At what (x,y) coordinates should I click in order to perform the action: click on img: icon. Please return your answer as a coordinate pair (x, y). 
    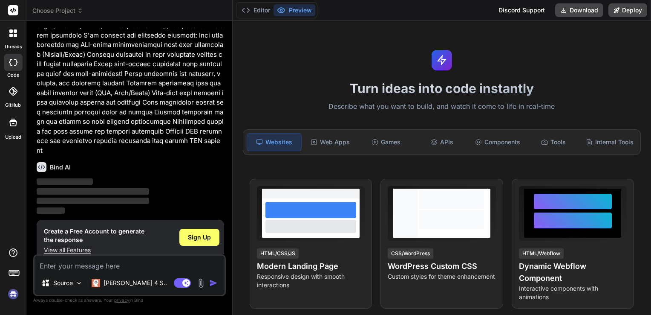
    Looking at the image, I should click on (214, 283).